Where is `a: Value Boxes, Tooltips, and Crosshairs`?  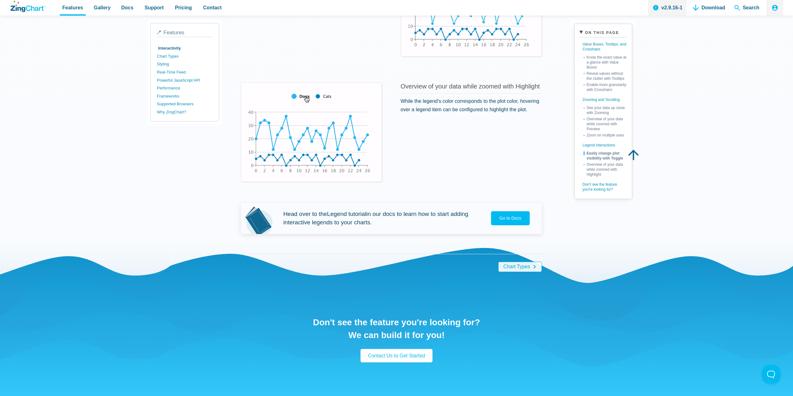
a: Value Boxes, Tooltips, and Crosshairs is located at coordinates (603, 47).